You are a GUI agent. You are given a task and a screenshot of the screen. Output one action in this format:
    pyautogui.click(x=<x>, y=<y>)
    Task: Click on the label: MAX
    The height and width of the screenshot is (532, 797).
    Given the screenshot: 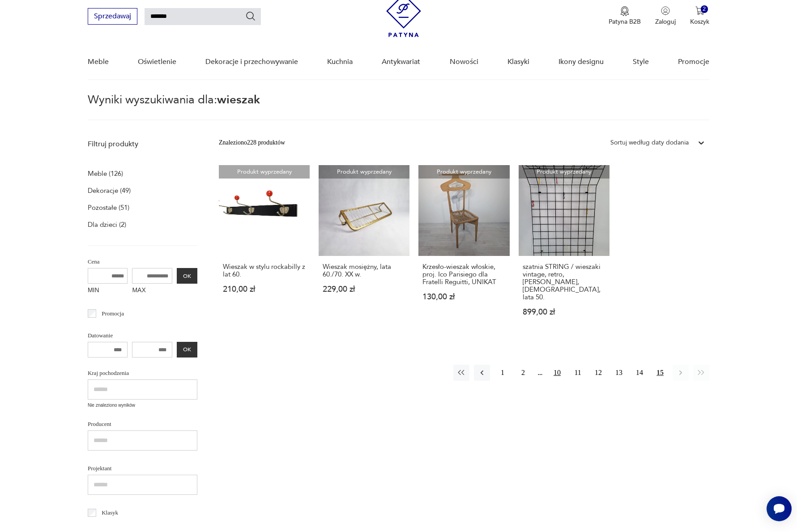 What is the action you would take?
    pyautogui.click(x=152, y=291)
    